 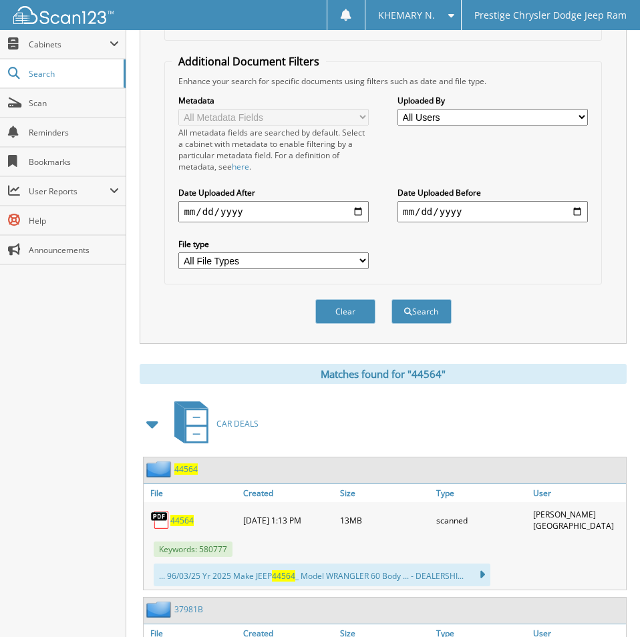 I want to click on a: Type, so click(x=481, y=493).